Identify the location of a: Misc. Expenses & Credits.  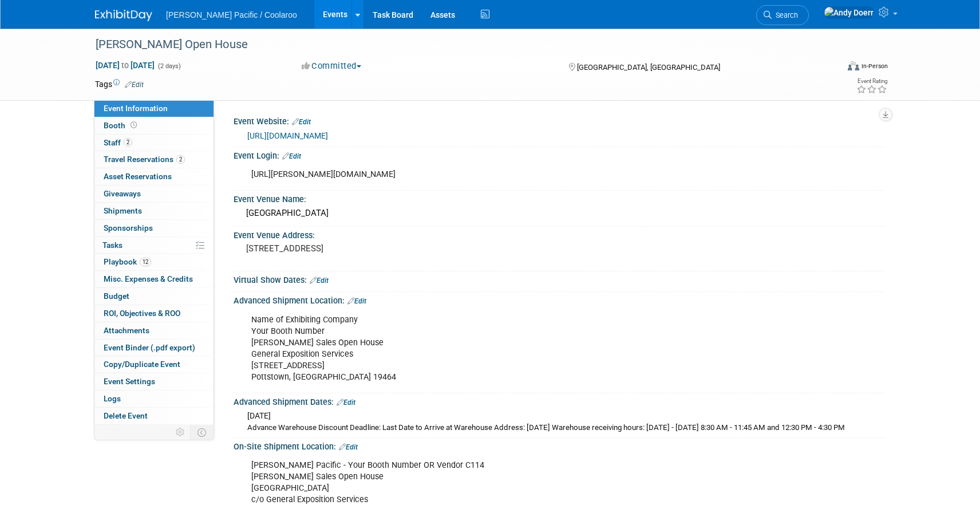
(154, 279).